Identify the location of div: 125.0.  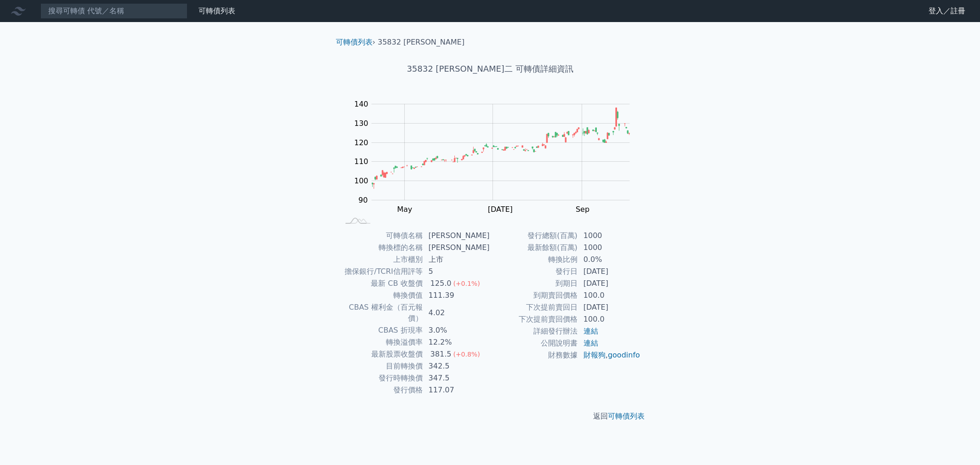
(441, 284).